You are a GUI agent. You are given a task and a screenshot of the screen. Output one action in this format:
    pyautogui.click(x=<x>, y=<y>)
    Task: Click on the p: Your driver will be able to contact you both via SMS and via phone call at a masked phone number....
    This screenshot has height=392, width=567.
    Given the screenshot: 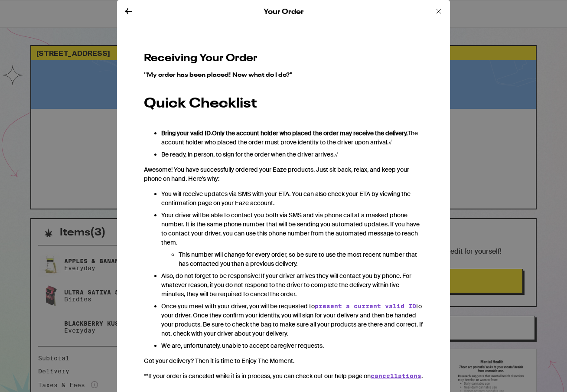 What is the action you would take?
    pyautogui.click(x=293, y=229)
    